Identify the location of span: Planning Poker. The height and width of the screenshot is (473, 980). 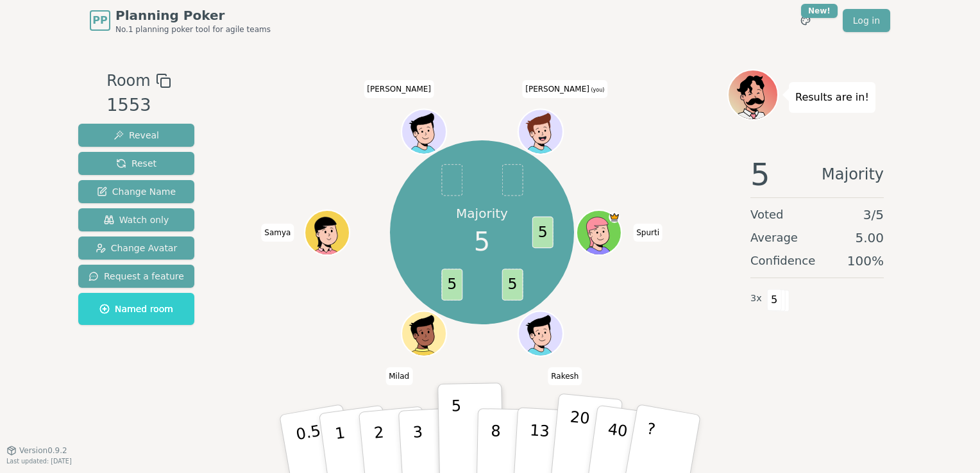
(193, 16).